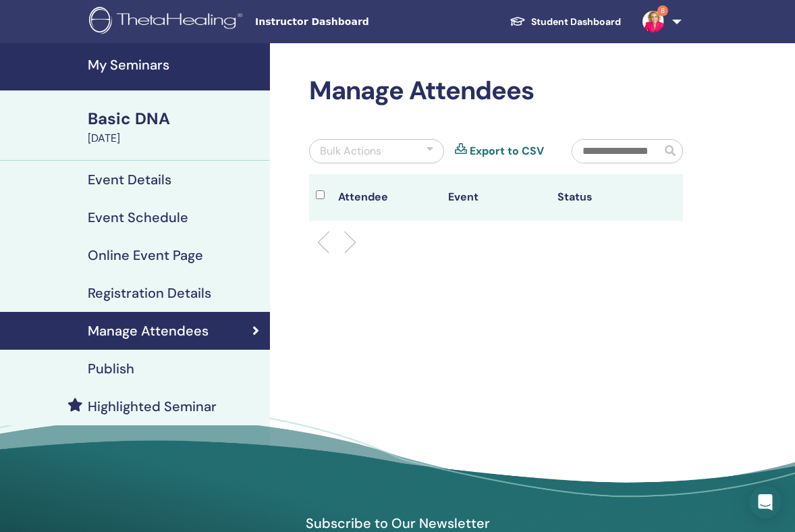 Image resolution: width=795 pixels, height=532 pixels. I want to click on h4: Registration Details, so click(149, 293).